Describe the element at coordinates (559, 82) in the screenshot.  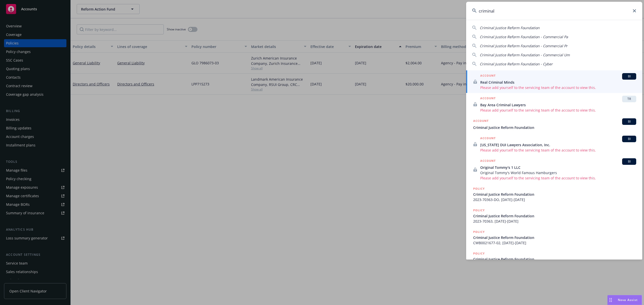
I see `span: Real Criminal Minds` at that location.